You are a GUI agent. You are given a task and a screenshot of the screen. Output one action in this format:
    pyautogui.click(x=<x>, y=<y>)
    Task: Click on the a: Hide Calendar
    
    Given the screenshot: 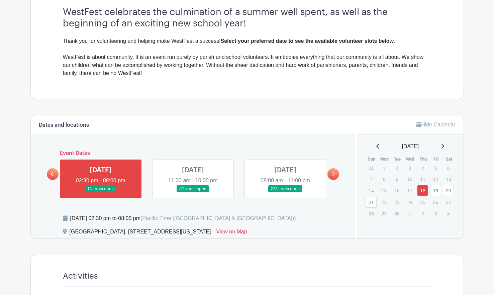 What is the action you would take?
    pyautogui.click(x=436, y=124)
    